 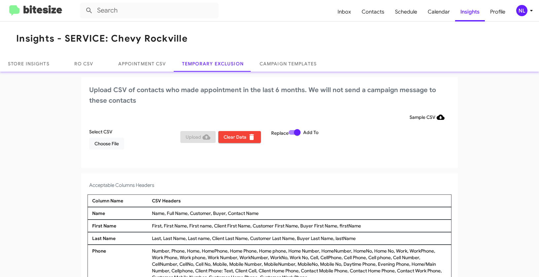 I want to click on div: CSV Headers, so click(x=299, y=201).